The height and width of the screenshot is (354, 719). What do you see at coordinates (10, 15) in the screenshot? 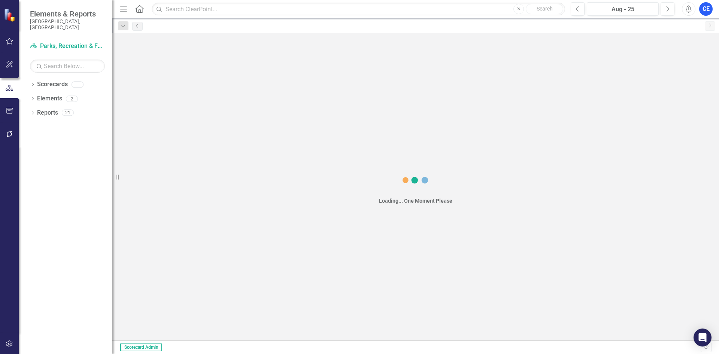
I see `img: ClearPoint Strategy` at bounding box center [10, 15].